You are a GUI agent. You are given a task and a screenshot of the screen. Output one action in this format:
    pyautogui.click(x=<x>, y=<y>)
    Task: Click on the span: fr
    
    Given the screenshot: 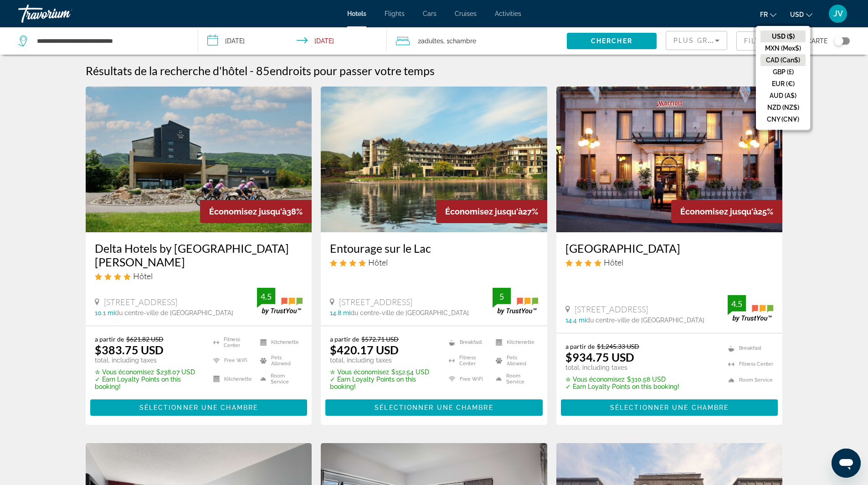 What is the action you would take?
    pyautogui.click(x=764, y=14)
    